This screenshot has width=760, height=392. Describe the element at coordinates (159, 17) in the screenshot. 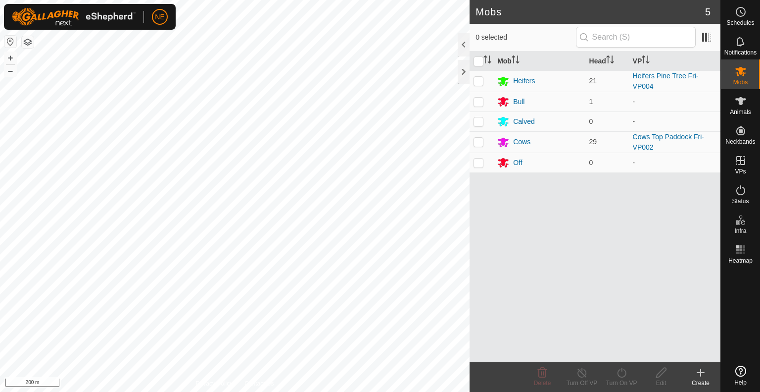

I see `span: NE` at that location.